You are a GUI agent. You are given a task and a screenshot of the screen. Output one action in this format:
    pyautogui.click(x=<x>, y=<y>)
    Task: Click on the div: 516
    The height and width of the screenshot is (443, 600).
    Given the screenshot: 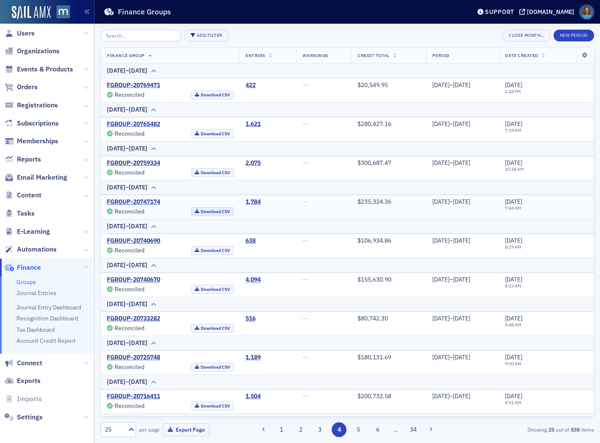 What is the action you would take?
    pyautogui.click(x=250, y=318)
    